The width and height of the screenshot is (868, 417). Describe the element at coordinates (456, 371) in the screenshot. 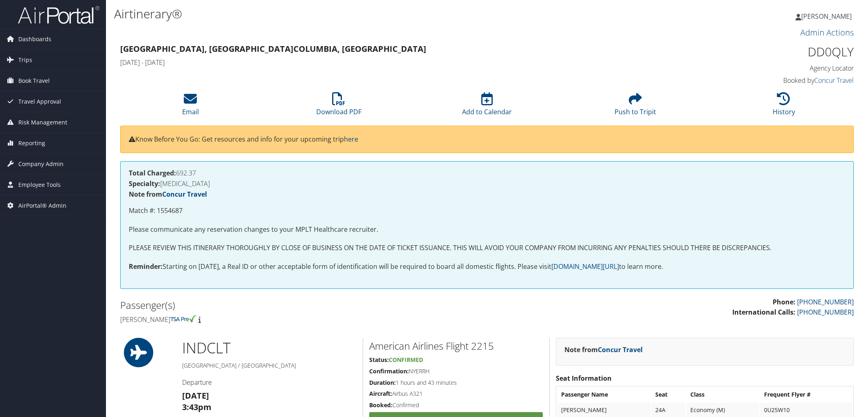

I see `h5: NYERRH` at that location.